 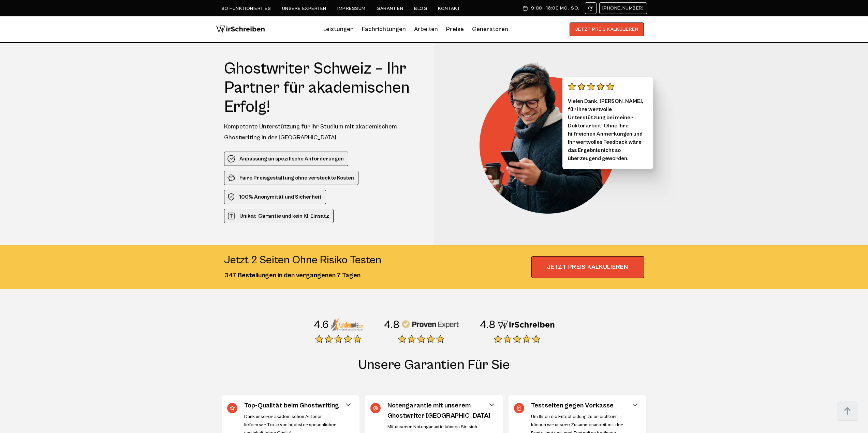 What do you see at coordinates (848, 412) in the screenshot?
I see `img: button top` at bounding box center [848, 412].